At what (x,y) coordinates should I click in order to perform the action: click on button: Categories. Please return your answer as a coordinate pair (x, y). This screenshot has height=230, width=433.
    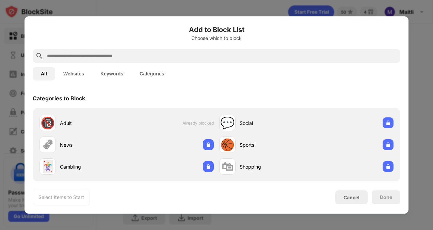
    Looking at the image, I should click on (152, 74).